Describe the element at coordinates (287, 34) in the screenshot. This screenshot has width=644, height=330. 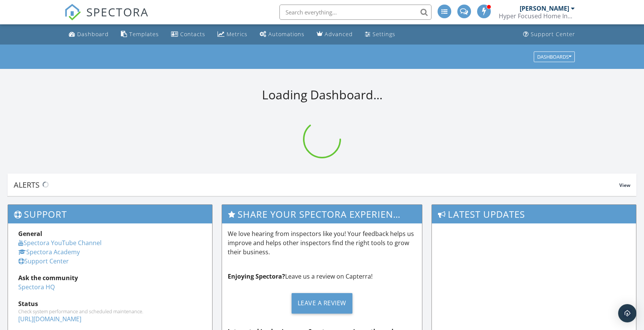
I see `div: Automations` at that location.